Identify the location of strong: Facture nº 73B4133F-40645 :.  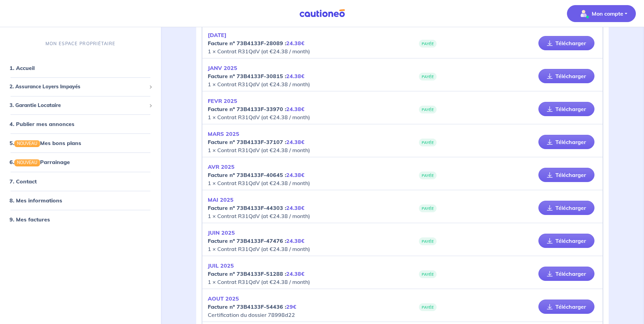
(256, 175).